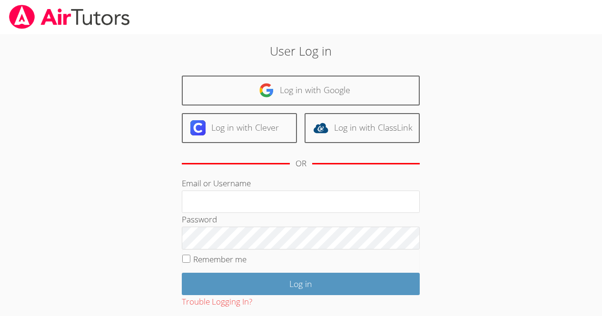 This screenshot has height=316, width=602. Describe the element at coordinates (301, 90) in the screenshot. I see `a: Log in with Google` at that location.